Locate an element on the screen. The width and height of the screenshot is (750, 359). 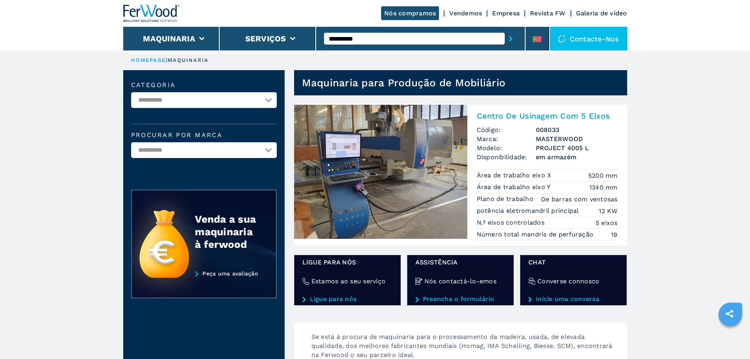
button: submit-button is located at coordinates (511, 39).